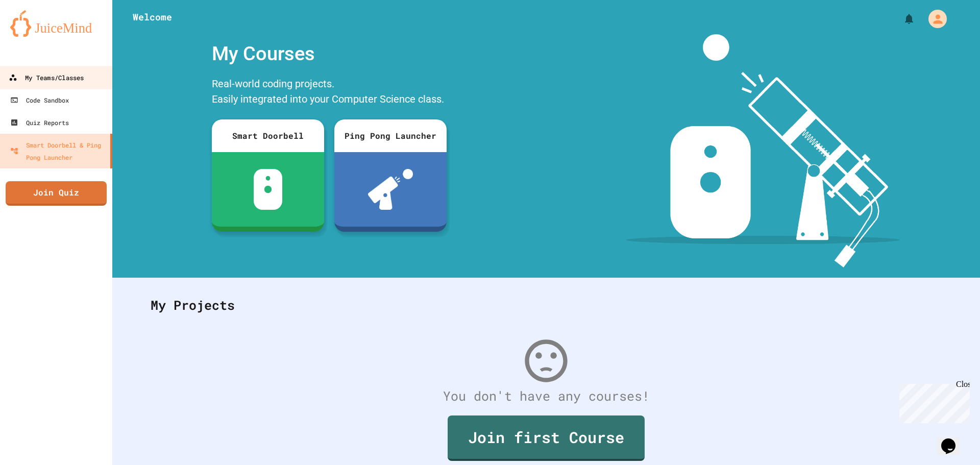 This screenshot has width=980, height=465. What do you see at coordinates (56, 23) in the screenshot?
I see `img: logo-orange.svg` at bounding box center [56, 23].